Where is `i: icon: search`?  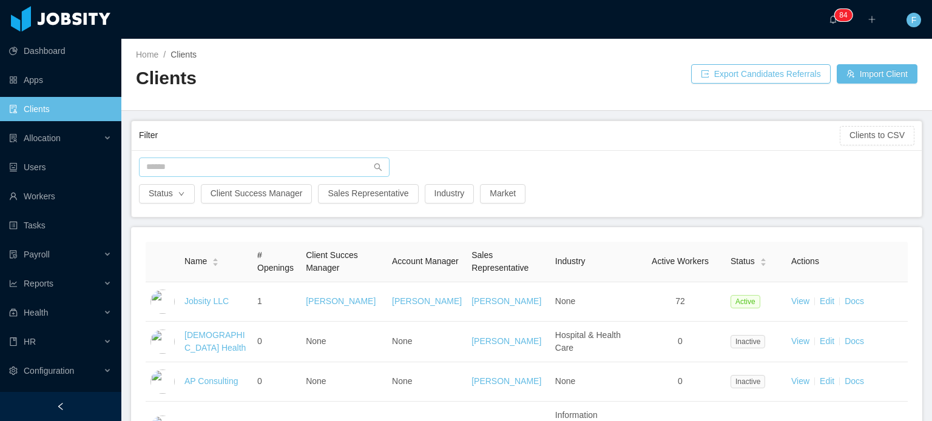
i: icon: search is located at coordinates (378, 167).